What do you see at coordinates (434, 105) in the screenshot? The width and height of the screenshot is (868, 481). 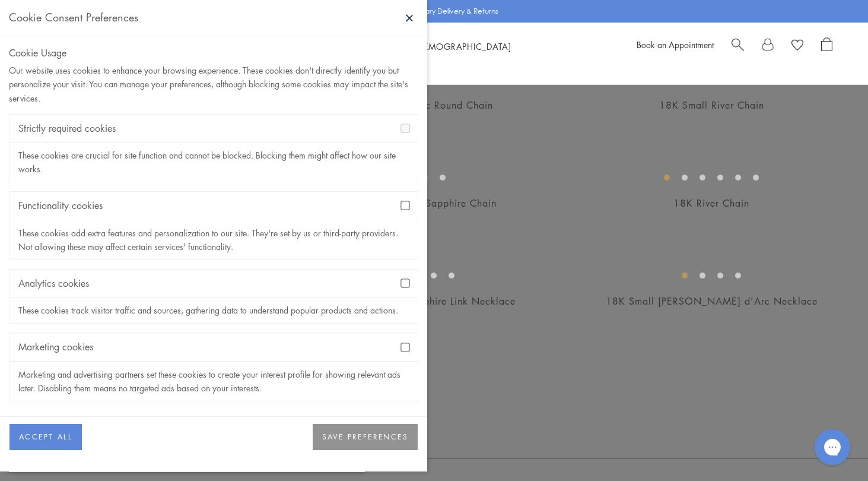 I see `a: 18K Classic Round Chain` at bounding box center [434, 105].